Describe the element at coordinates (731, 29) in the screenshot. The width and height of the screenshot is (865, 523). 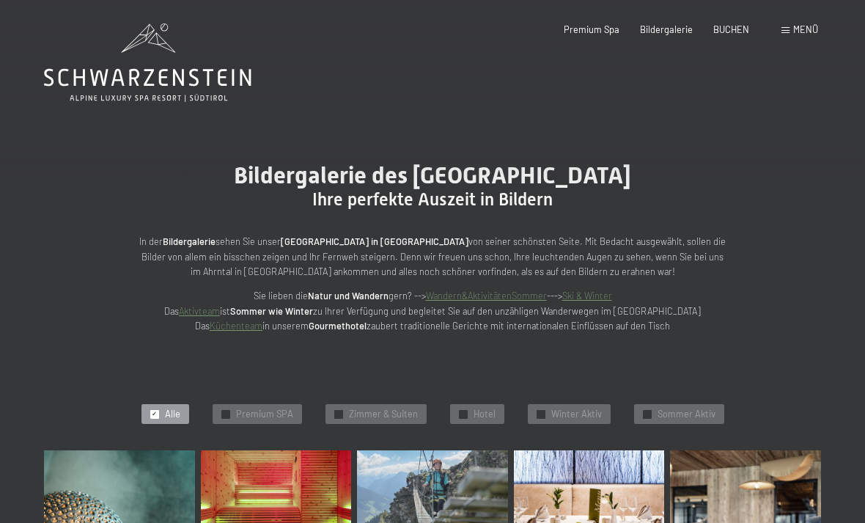
I see `a: BUCHEN` at that location.